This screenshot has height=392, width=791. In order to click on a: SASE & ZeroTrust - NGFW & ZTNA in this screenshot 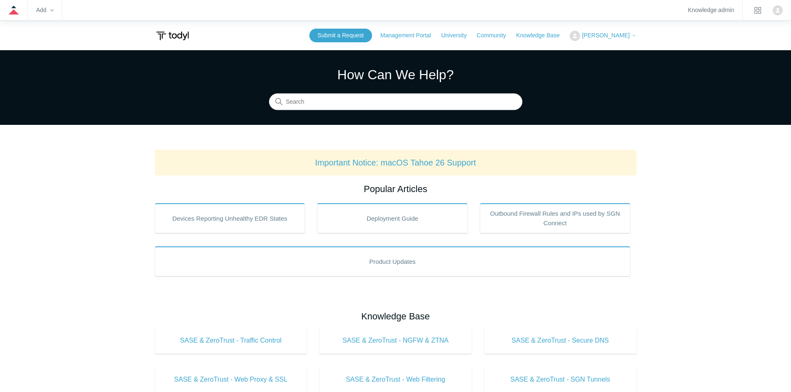, I will do `click(395, 341)`.